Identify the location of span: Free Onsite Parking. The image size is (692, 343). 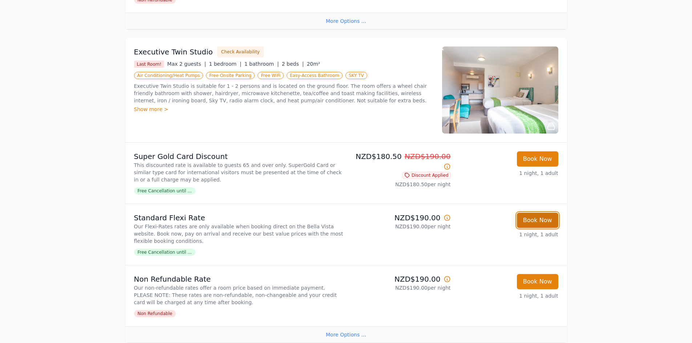
(230, 76).